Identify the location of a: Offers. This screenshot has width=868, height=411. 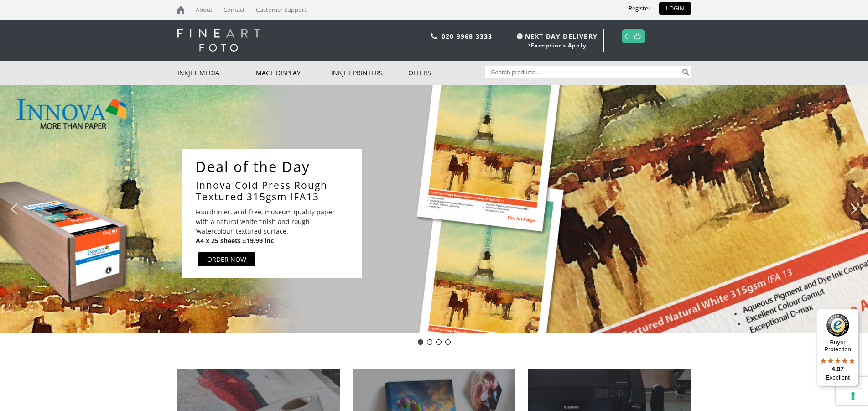
(447, 73).